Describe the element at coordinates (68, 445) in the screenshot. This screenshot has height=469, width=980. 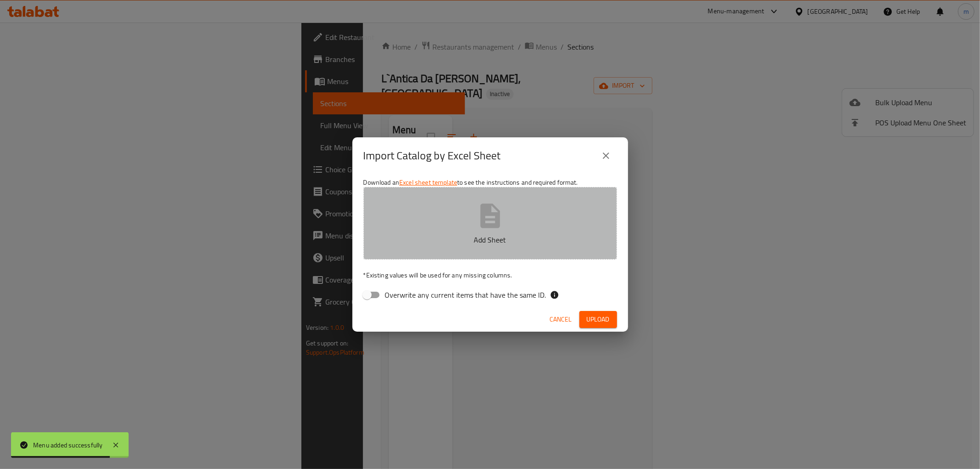
I see `div: Menu added successfully` at that location.